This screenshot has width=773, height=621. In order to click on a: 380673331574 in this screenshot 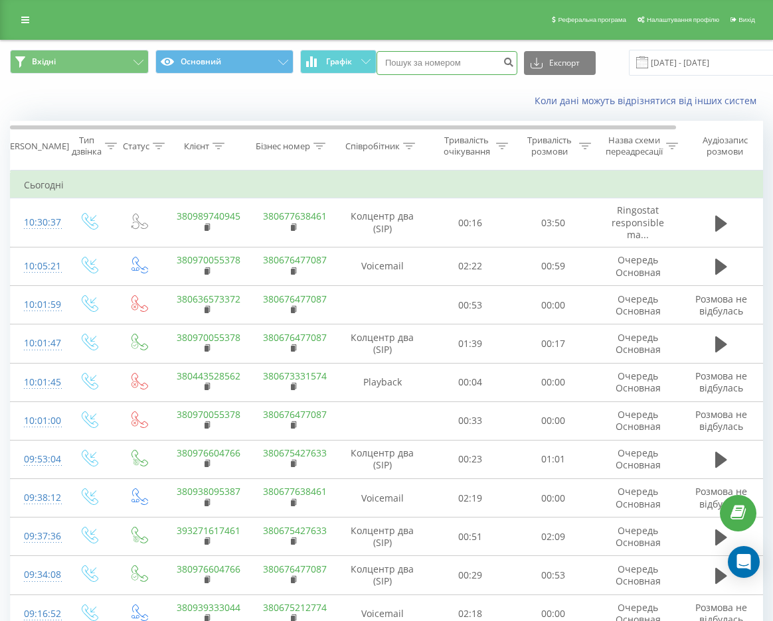, I will do `click(295, 376)`.